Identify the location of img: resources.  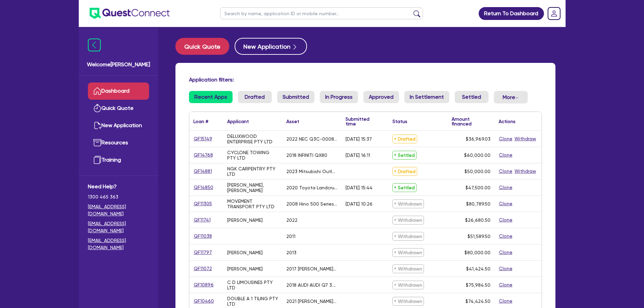
(98, 143).